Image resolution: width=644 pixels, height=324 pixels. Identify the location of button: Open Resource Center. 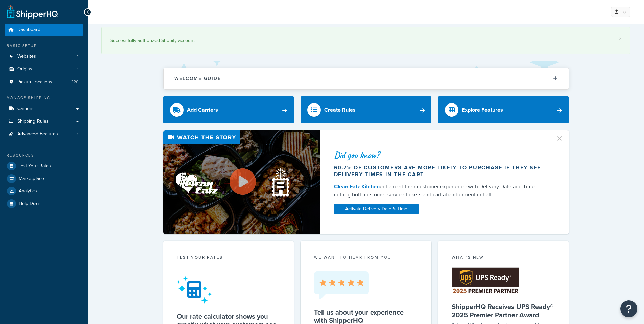
(629, 309).